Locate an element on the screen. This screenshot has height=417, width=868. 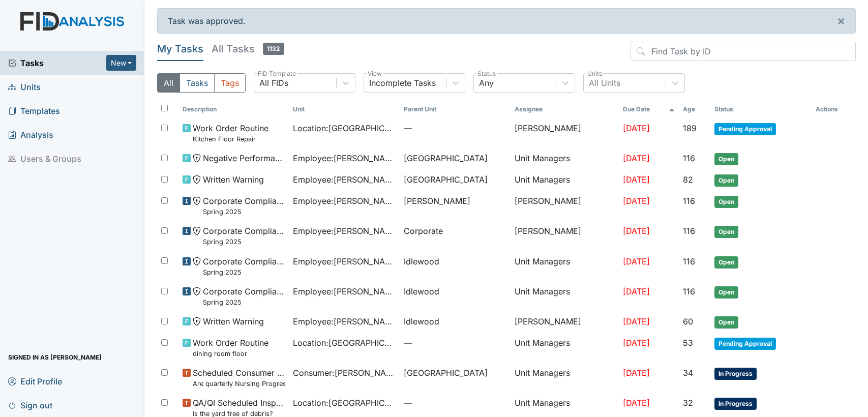
input: Toggle All Rows Selected is located at coordinates (164, 108).